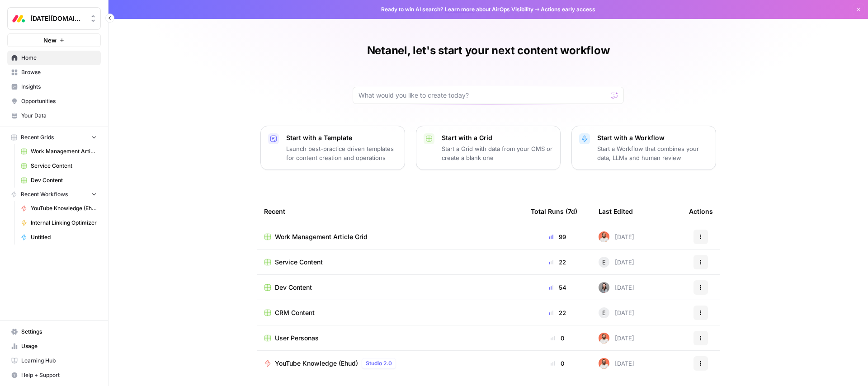  I want to click on span: Home, so click(59, 58).